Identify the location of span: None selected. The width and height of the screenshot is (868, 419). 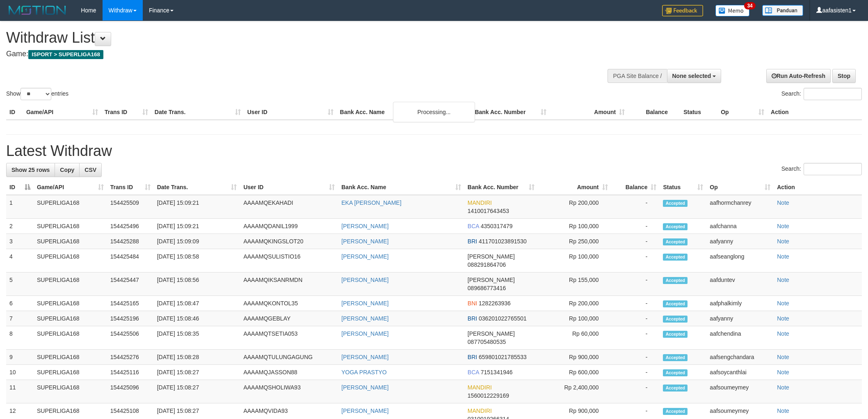
(691, 76).